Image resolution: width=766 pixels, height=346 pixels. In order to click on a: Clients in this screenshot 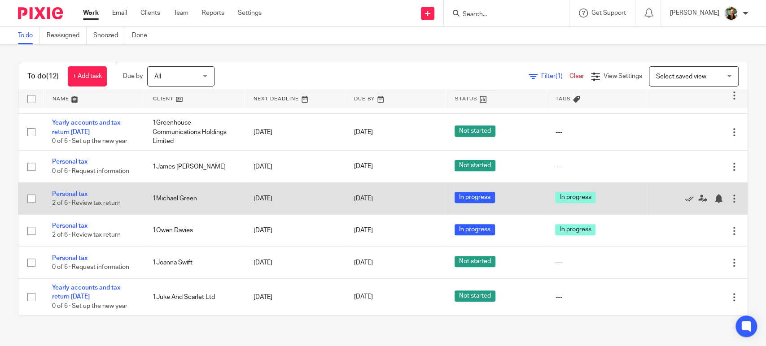, I will do `click(150, 13)`.